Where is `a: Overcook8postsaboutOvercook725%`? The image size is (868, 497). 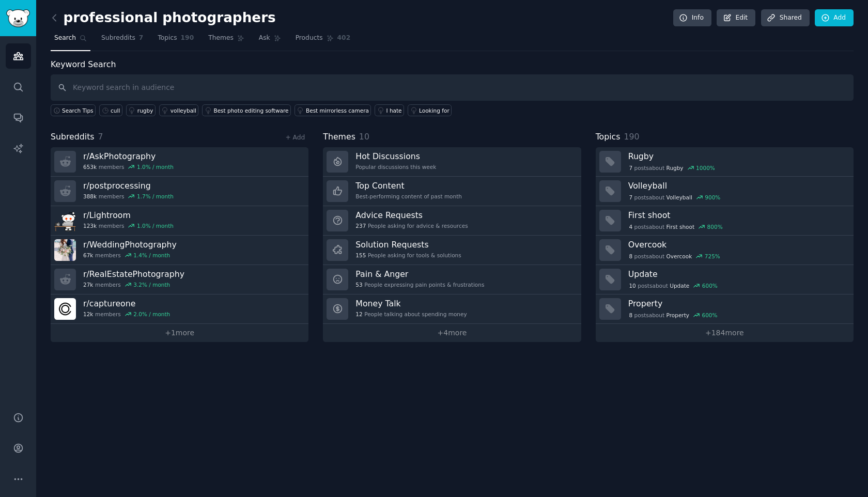
a: Overcook8postsaboutOvercook725% is located at coordinates (725, 250).